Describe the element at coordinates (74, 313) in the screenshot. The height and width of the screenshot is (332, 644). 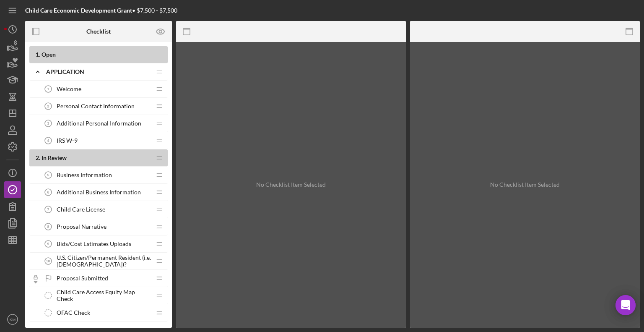
I see `span: OFAC Check` at that location.